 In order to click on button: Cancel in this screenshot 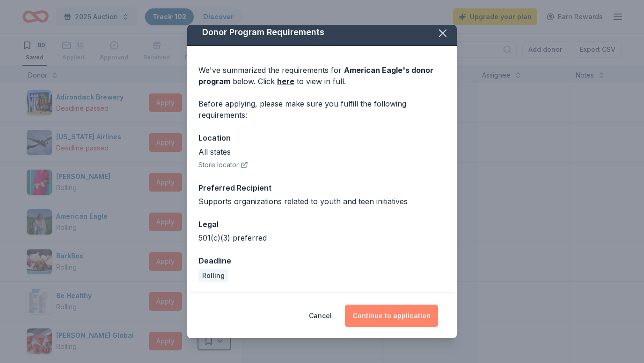, I will do `click(320, 316)`.